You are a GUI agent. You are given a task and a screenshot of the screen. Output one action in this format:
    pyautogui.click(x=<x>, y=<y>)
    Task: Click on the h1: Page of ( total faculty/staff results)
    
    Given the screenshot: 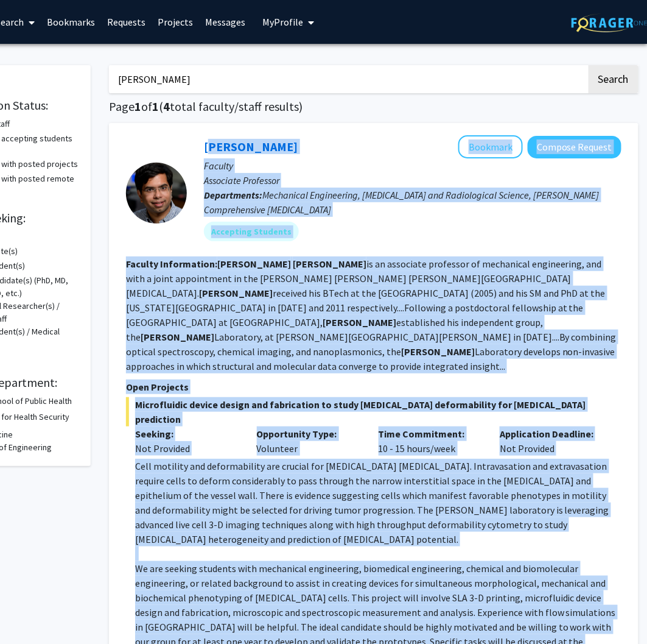 What is the action you would take?
    pyautogui.click(x=374, y=107)
    